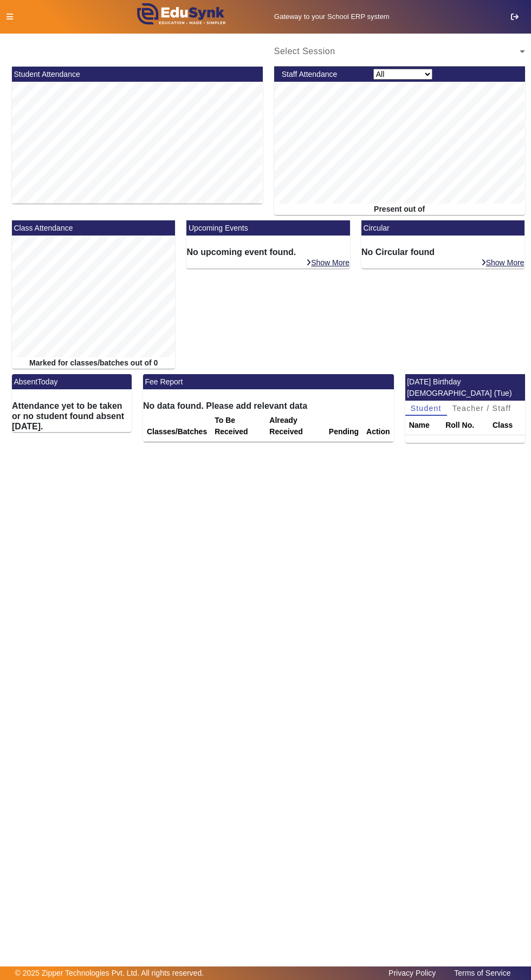  What do you see at coordinates (109, 973) in the screenshot?
I see `p: © 2025 Zipper Technologies Pvt. Ltd. All rights reserved.` at bounding box center [109, 973].